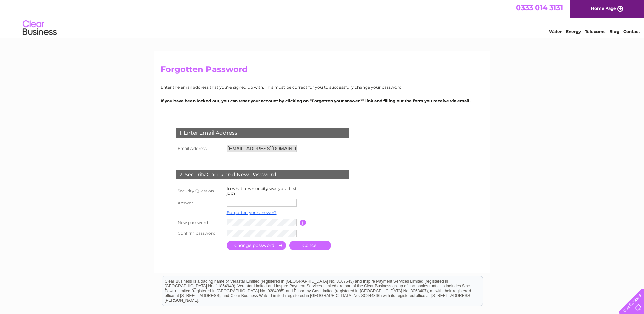 This screenshot has width=644, height=314. I want to click on a: Telecoms, so click(595, 31).